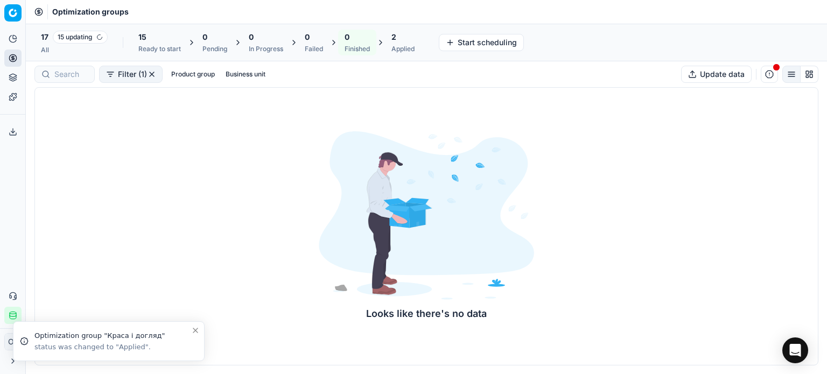 This screenshot has width=827, height=374. I want to click on span: 2, so click(394, 37).